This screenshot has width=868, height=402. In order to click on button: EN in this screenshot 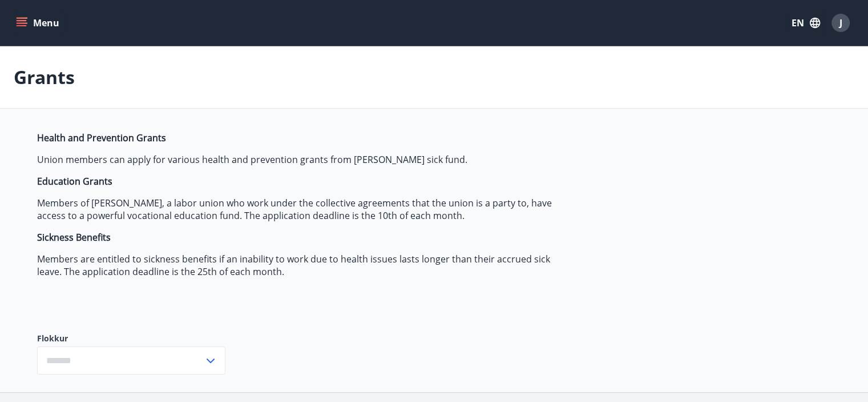, I will do `click(806, 23)`.